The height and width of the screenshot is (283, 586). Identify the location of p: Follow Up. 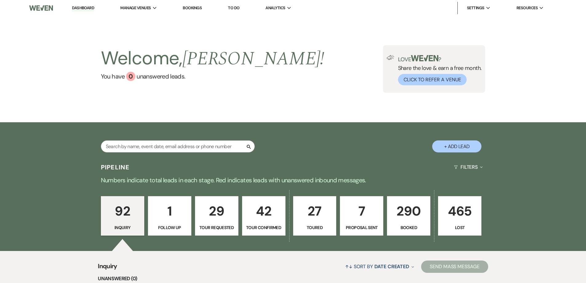
(169, 227).